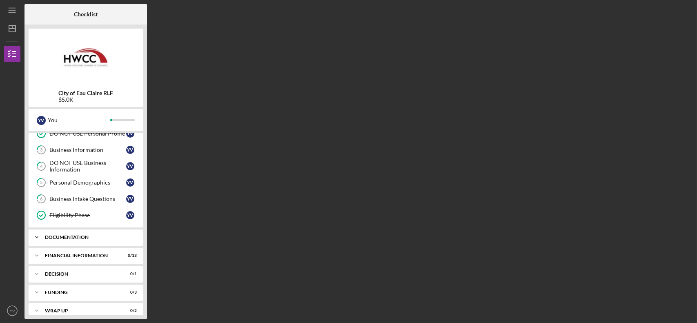 This screenshot has width=697, height=323. Describe the element at coordinates (86, 93) in the screenshot. I see `b: City of Eau Claire RLF` at that location.